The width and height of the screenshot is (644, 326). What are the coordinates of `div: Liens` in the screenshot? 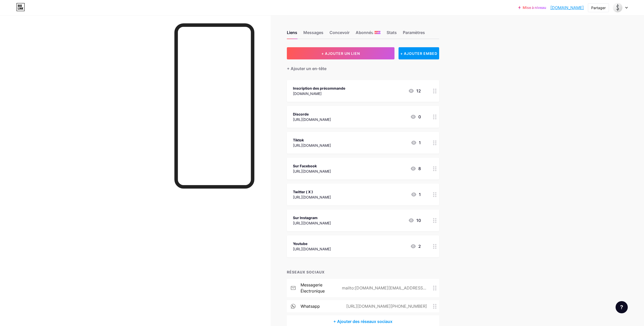 It's located at (292, 34).